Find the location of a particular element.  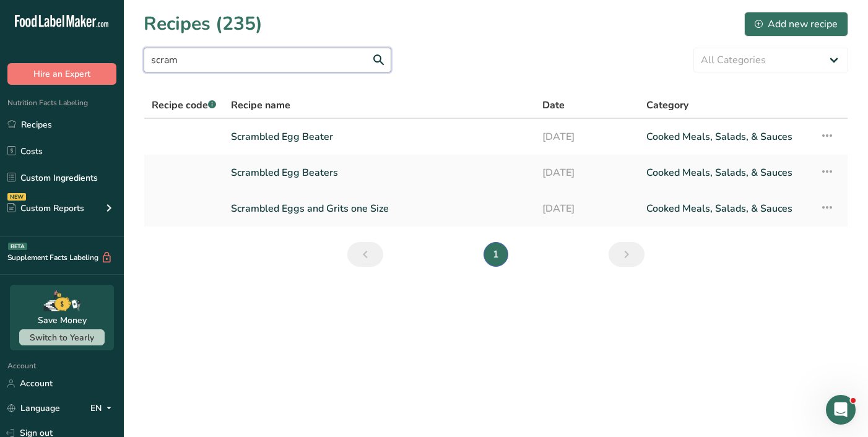

button: Add new recipe is located at coordinates (796, 24).